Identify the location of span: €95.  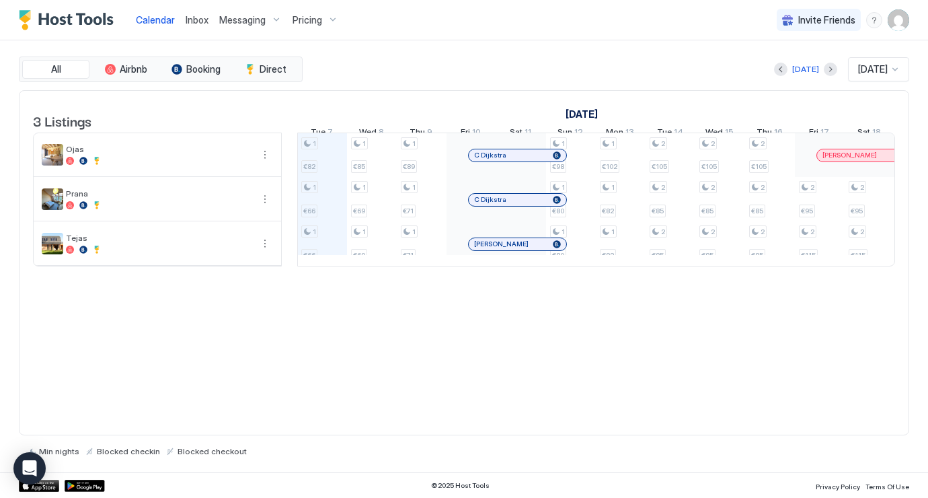
(857, 210).